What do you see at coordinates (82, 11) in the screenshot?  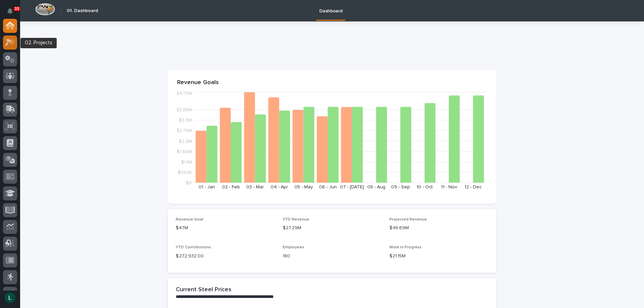 I see `h2: 01. Dashboard` at bounding box center [82, 11].